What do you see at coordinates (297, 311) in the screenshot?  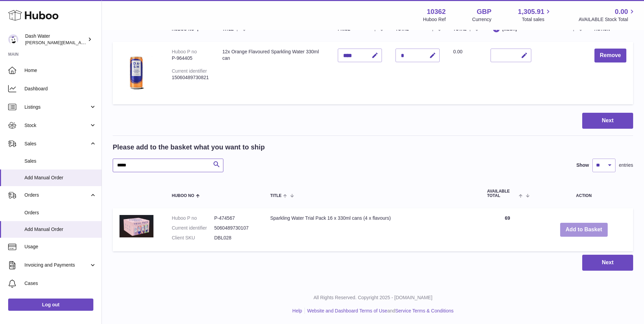 I see `a: Help` at bounding box center [297, 311].